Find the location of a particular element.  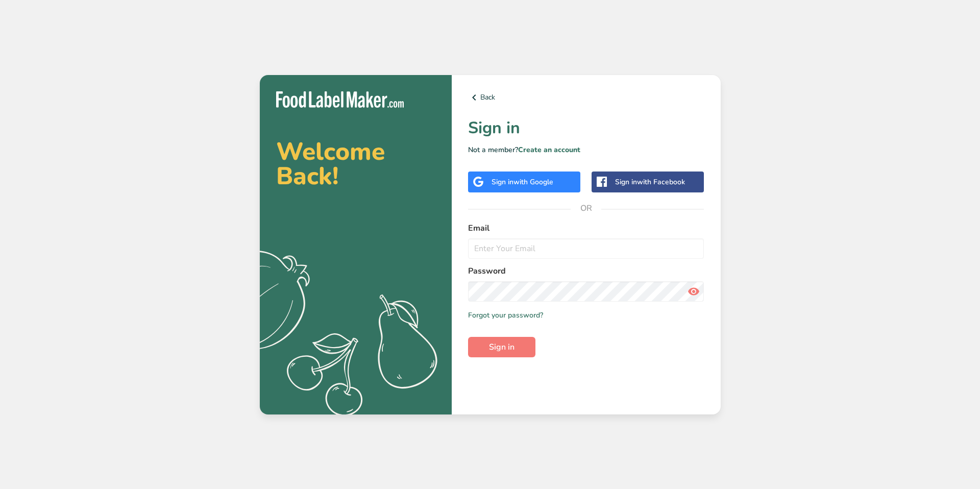

p: Not a member? is located at coordinates (586, 149).